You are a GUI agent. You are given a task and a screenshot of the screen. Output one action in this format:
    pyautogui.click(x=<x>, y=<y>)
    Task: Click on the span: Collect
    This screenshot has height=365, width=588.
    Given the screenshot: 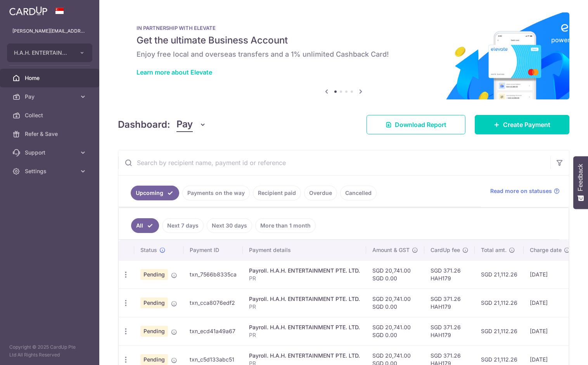 What is the action you would take?
    pyautogui.click(x=50, y=115)
    